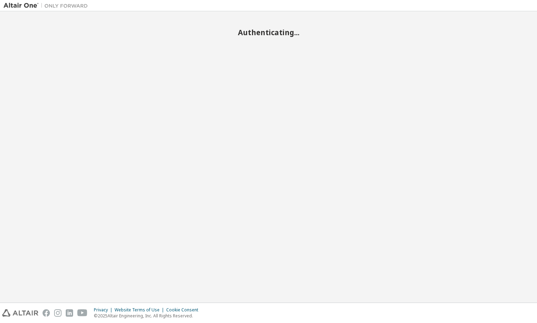 This screenshot has width=537, height=323. Describe the element at coordinates (148, 315) in the screenshot. I see `p: © 2025 Altair Engineering, Inc. All Rights Reserved.` at that location.